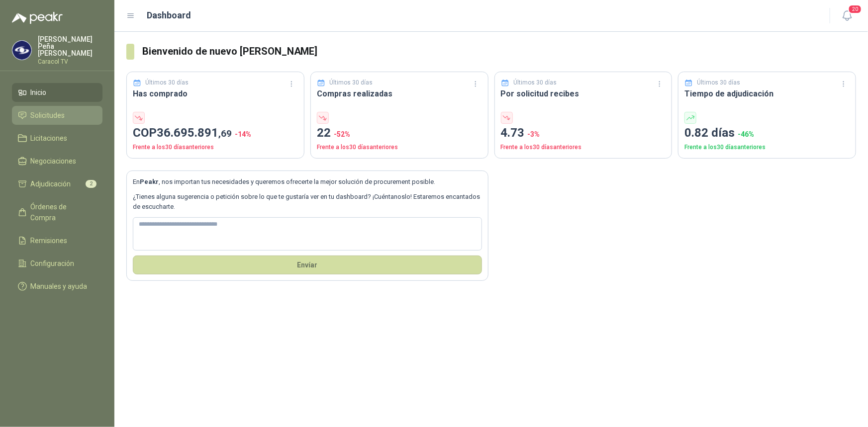 This screenshot has height=427, width=868. Describe the element at coordinates (583, 133) in the screenshot. I see `p: 4.73` at that location.